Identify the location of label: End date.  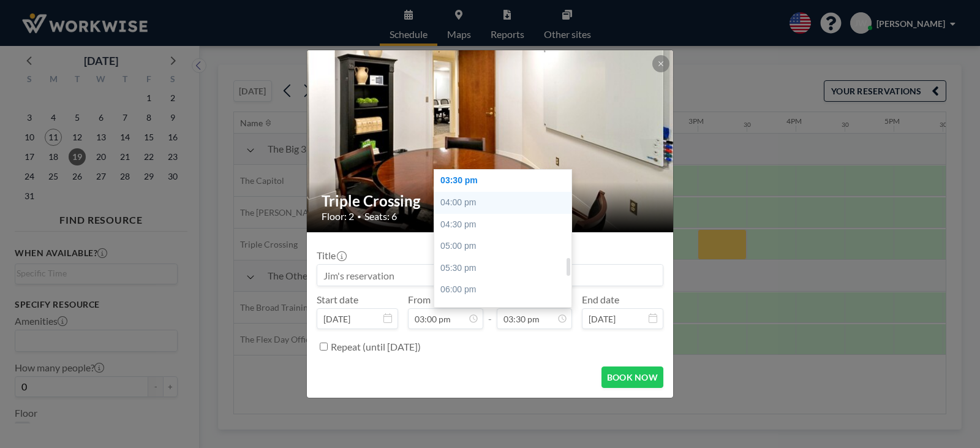
(600, 300).